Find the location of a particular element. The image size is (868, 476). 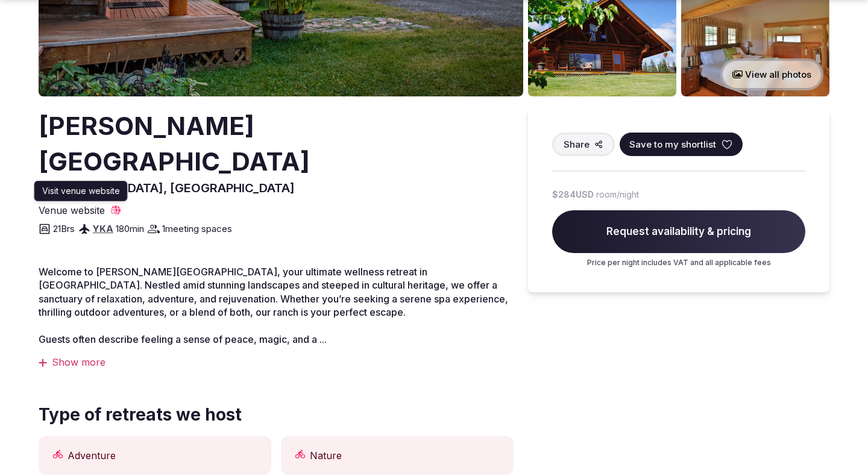

span: room/night is located at coordinates (617, 195).